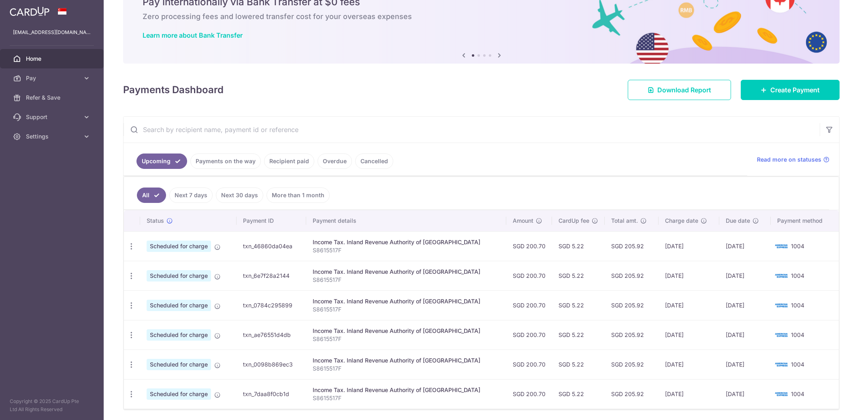  What do you see at coordinates (684, 90) in the screenshot?
I see `span: Download Report` at bounding box center [684, 90].